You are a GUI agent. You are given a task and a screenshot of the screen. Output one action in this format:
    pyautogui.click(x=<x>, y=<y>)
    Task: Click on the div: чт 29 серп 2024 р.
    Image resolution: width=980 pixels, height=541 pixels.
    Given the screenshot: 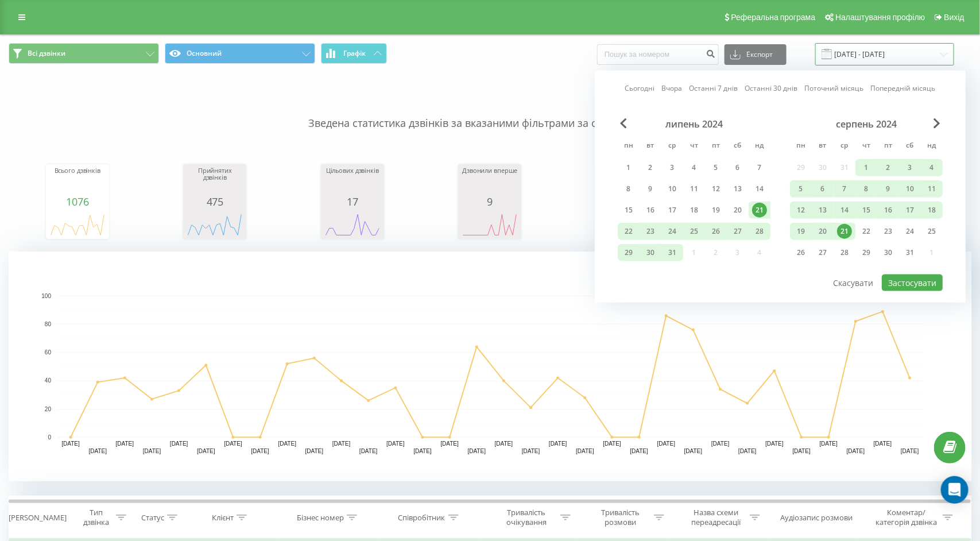 What is the action you would take?
    pyautogui.click(x=867, y=253)
    